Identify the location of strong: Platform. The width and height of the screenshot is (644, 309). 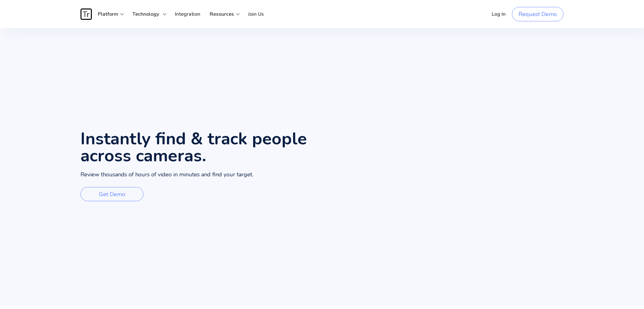
(108, 14).